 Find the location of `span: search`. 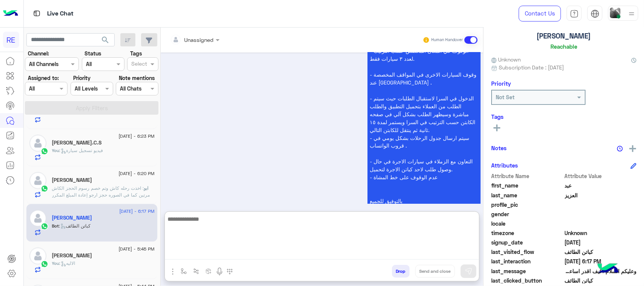

span: search is located at coordinates (105, 40).